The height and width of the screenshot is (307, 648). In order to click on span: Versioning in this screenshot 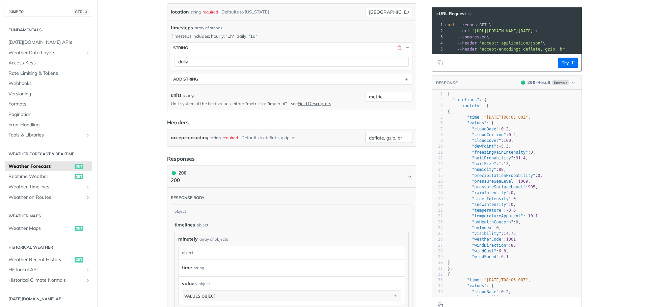, I will do `click(49, 94)`.